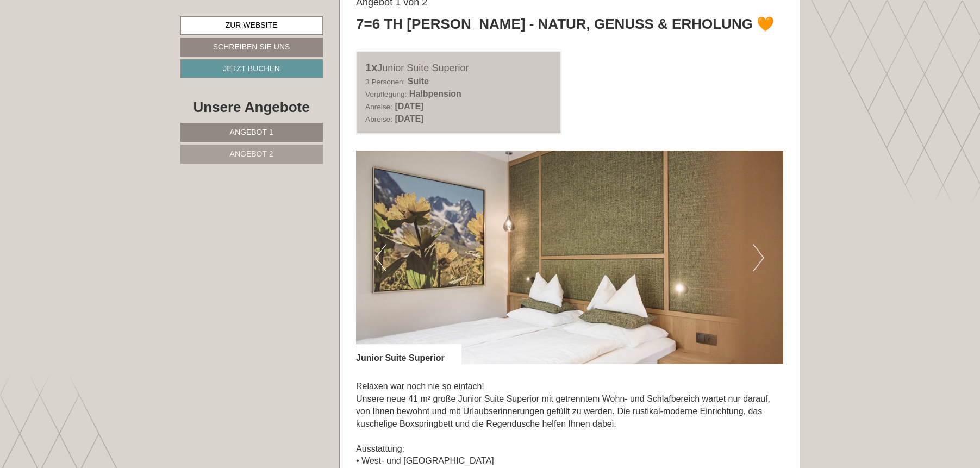 The width and height of the screenshot is (980, 468). Describe the element at coordinates (379, 119) in the screenshot. I see `small: Abreise:` at that location.